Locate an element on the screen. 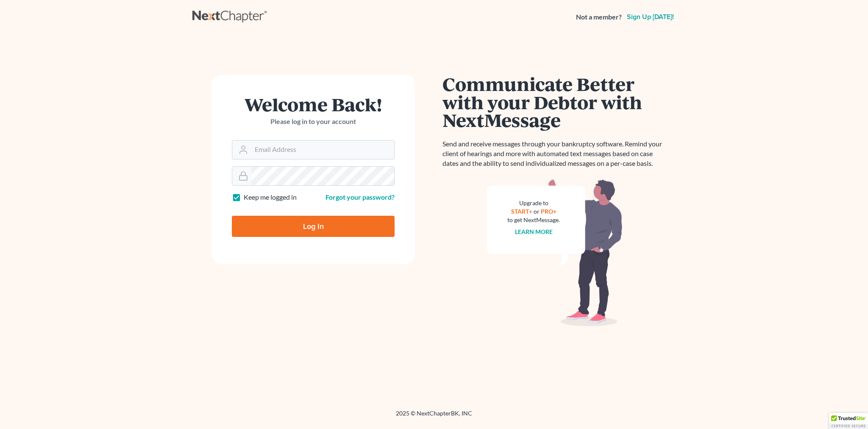 Image resolution: width=868 pixels, height=429 pixels. a: PRO+ is located at coordinates (548, 212).